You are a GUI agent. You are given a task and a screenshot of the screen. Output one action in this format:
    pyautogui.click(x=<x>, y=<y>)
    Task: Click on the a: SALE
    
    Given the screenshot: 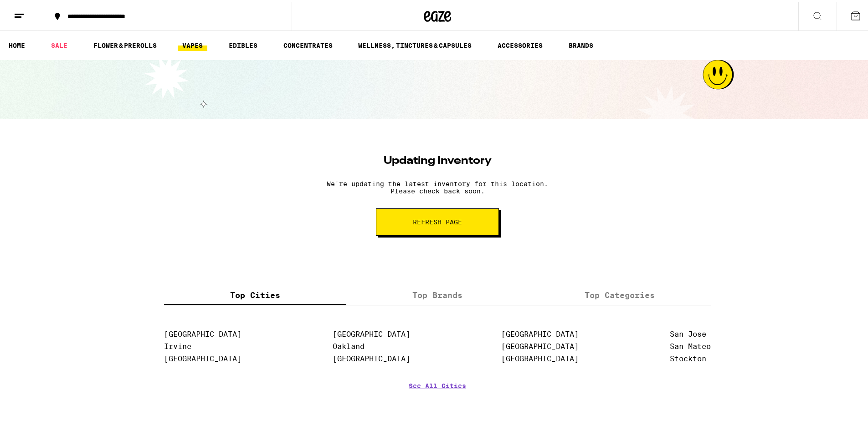 What is the action you would take?
    pyautogui.click(x=59, y=44)
    